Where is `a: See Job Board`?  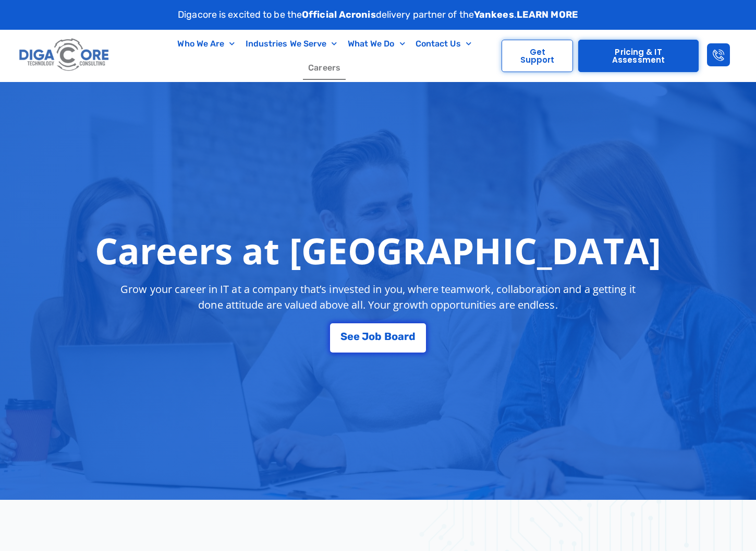 a: See Job Board is located at coordinates (378, 338).